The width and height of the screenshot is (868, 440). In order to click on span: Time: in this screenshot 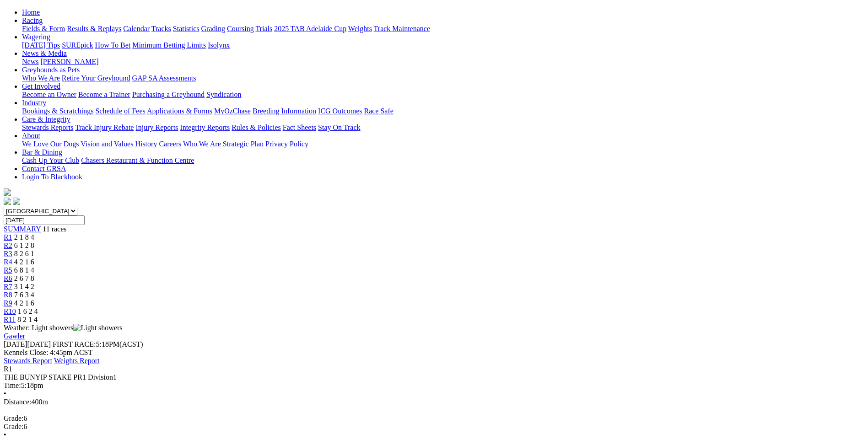, I will do `click(12, 385)`.